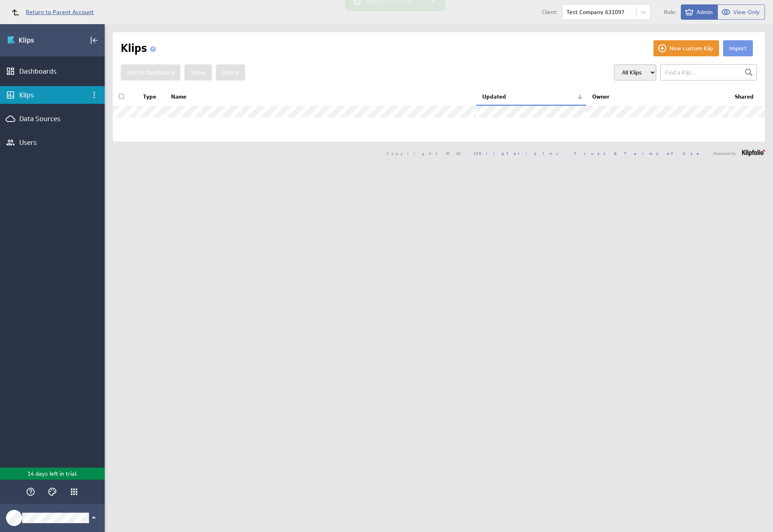 Image resolution: width=773 pixels, height=532 pixels. I want to click on span: Client:, so click(550, 12).